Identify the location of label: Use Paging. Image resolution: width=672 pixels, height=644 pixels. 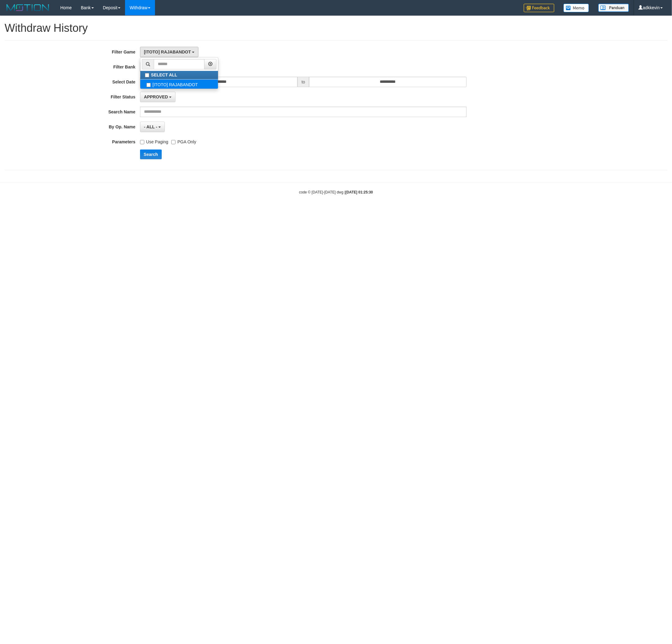
(154, 140).